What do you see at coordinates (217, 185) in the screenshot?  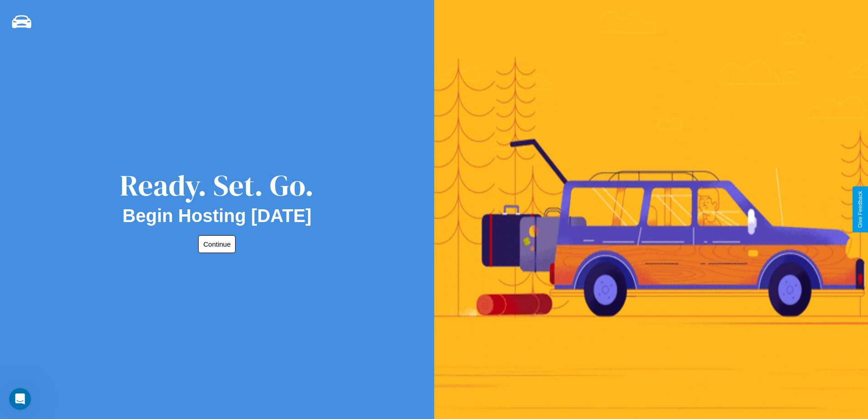 I see `div: Ready. Set. Go.` at bounding box center [217, 185].